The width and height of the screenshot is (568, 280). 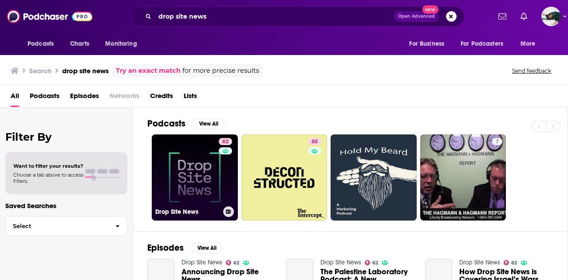 I want to click on a: Charts, so click(x=79, y=44).